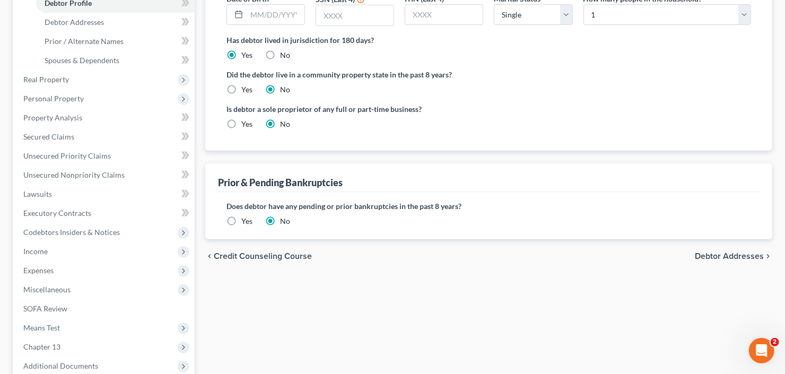 The height and width of the screenshot is (374, 785). What do you see at coordinates (488, 206) in the screenshot?
I see `label: Does debtor have any pending or prior bankruptcies in the past 8 years?` at bounding box center [488, 206].